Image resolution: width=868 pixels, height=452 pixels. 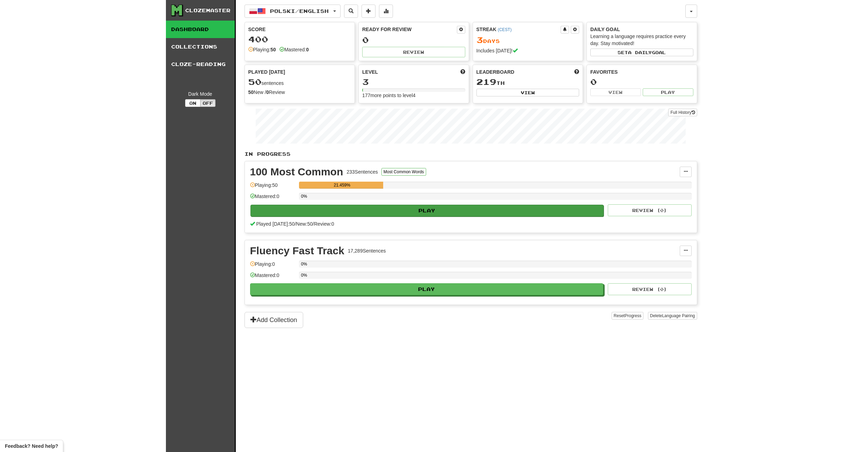 I want to click on span: 219, so click(x=487, y=82).